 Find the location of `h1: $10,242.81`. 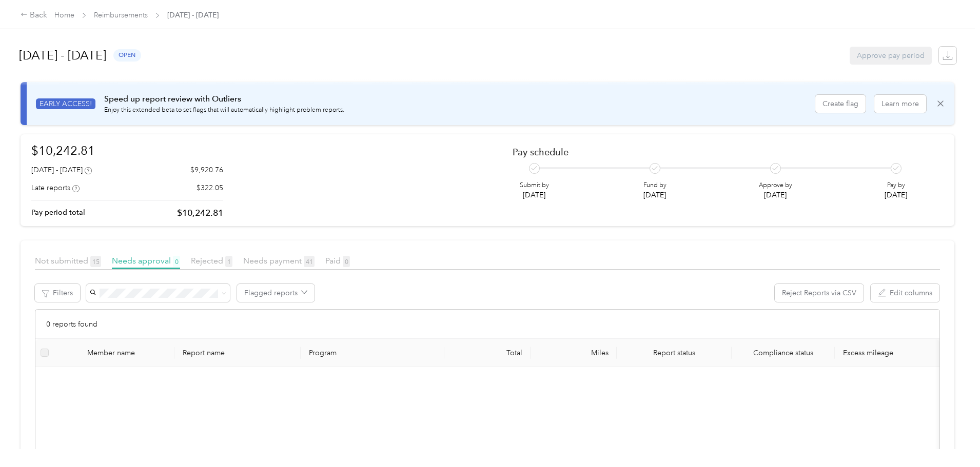

h1: $10,242.81 is located at coordinates (127, 150).